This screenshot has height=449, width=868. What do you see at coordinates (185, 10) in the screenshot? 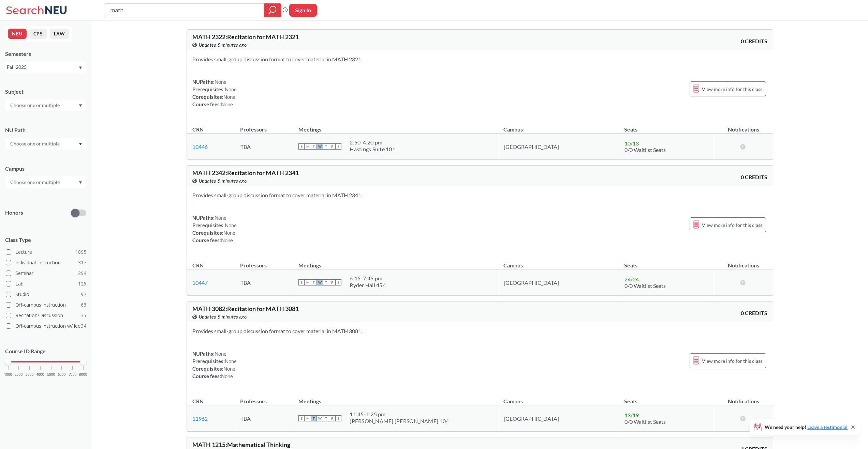
I see `input: Class, professor, course number, "phrase"` at bounding box center [185, 10].